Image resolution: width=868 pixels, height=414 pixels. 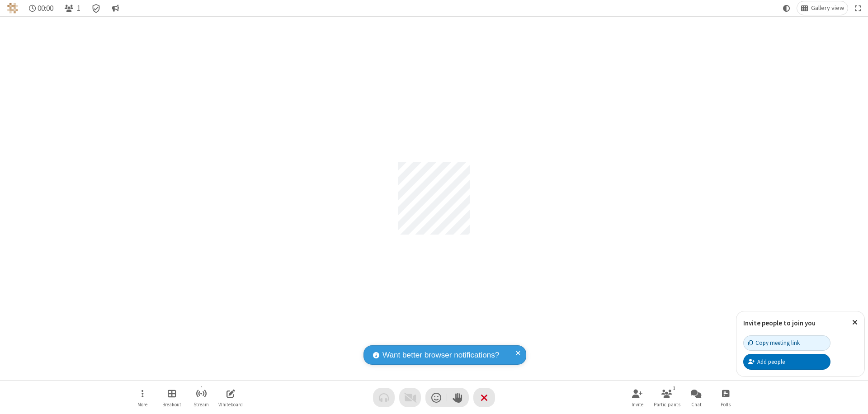 What do you see at coordinates (696, 404) in the screenshot?
I see `span: Chat` at bounding box center [696, 404].